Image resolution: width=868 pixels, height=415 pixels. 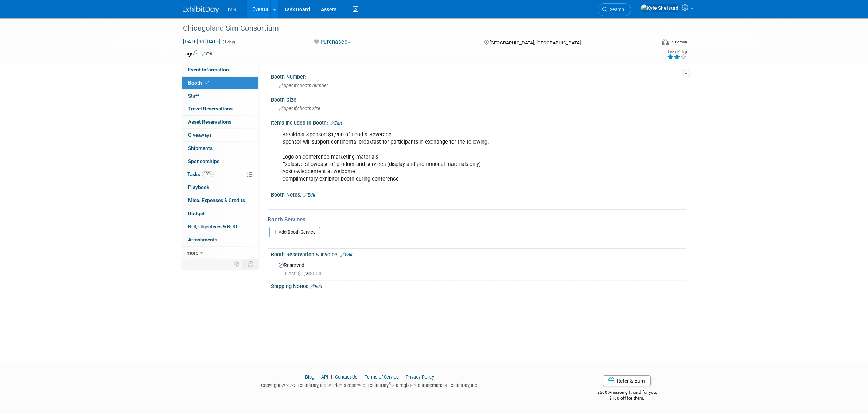 What do you see at coordinates (305, 273) in the screenshot?
I see `span: 1,200.00` at bounding box center [305, 273].